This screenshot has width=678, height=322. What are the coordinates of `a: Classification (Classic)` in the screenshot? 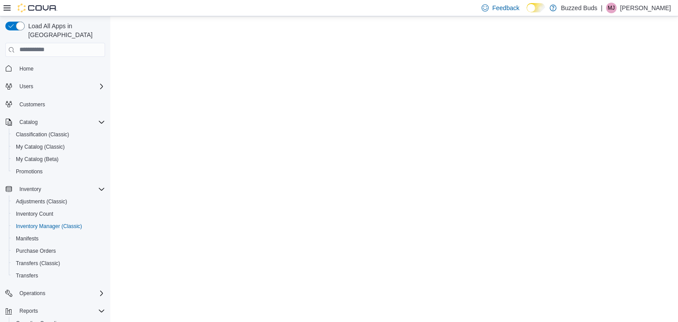 It's located at (42, 135).